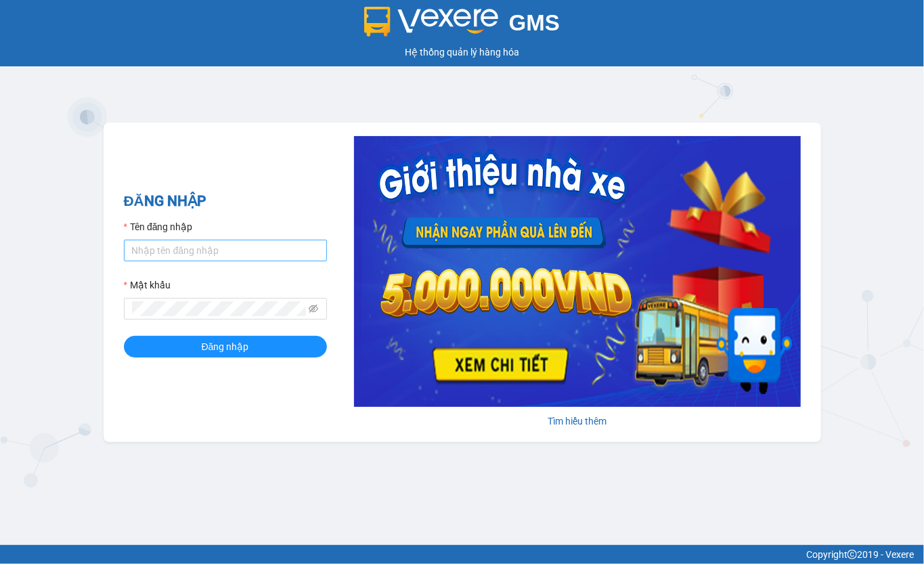 Image resolution: width=924 pixels, height=564 pixels. Describe the element at coordinates (226, 346) in the screenshot. I see `span: Đăng nhập` at that location.